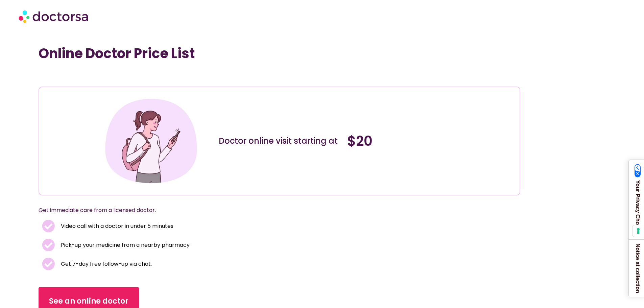  Describe the element at coordinates (271, 210) in the screenshot. I see `p: Get immediate care from a licensed doctor.` at that location.